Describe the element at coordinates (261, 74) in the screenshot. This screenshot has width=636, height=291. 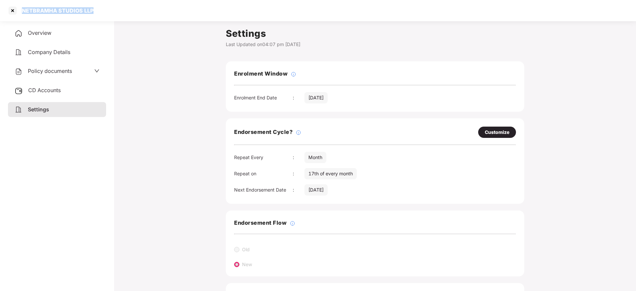
I see `h3: Enrolment Window` at that location.